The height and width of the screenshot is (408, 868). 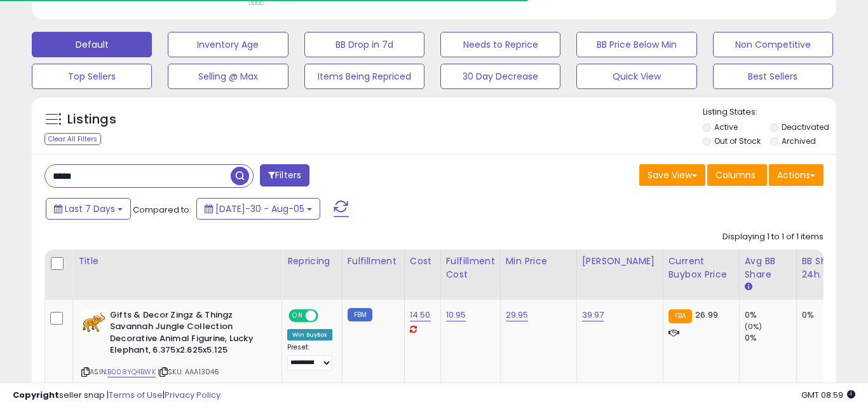 I want to click on span: | SKU: AAA13046, so click(x=189, y=372).